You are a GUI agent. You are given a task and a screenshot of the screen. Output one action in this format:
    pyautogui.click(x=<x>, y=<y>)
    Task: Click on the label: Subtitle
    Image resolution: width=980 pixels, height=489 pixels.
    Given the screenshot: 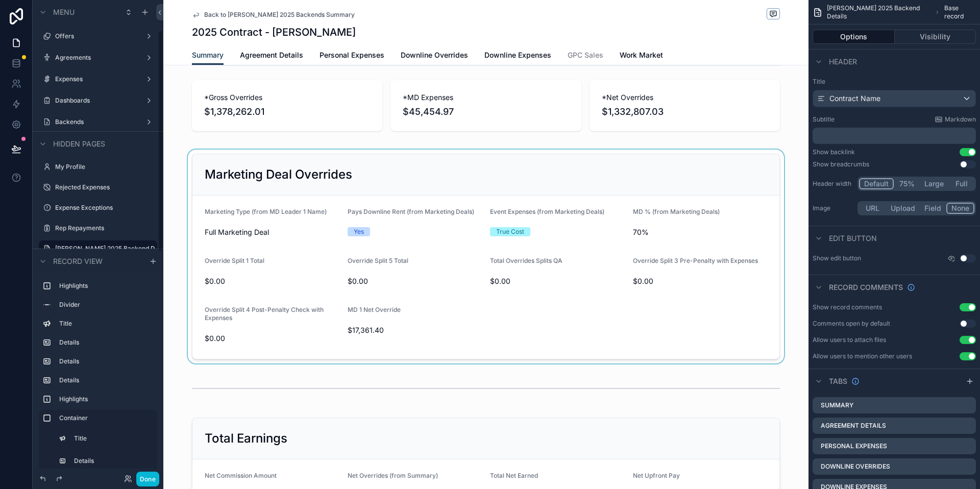 What is the action you would take?
    pyautogui.click(x=823, y=120)
    